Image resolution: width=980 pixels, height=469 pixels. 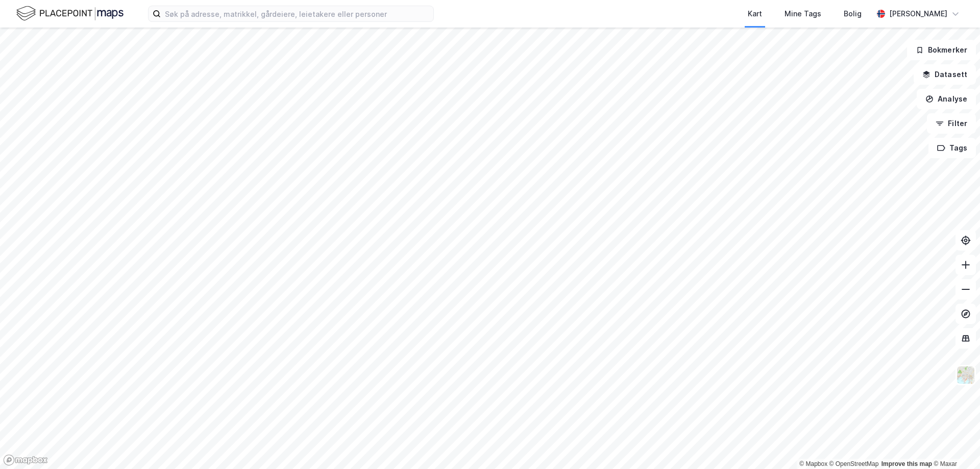 What do you see at coordinates (297, 14) in the screenshot?
I see `input: Søk på adresse, matrikkel, gårdeiere, leietakere eller personer` at bounding box center [297, 14].